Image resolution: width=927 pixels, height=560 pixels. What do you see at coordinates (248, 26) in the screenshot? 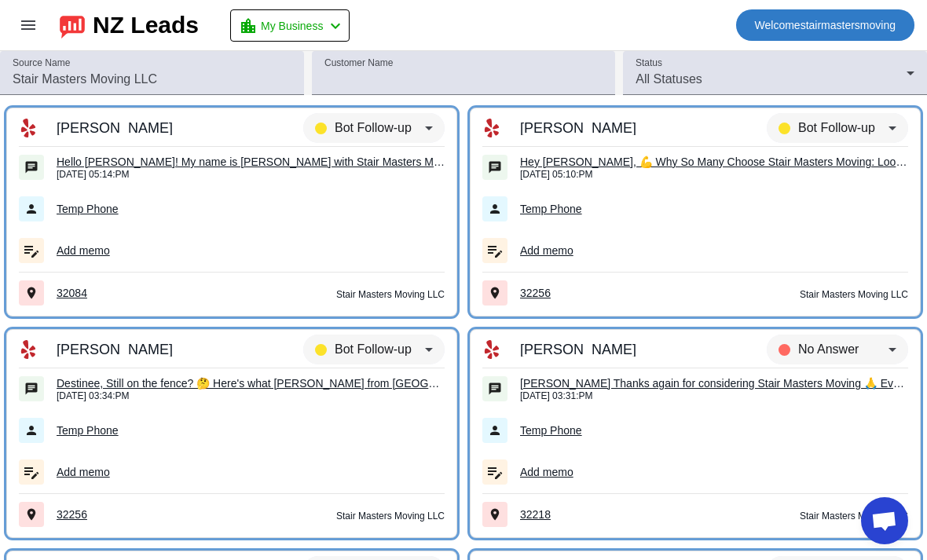
I see `mat-icon: location_city` at bounding box center [248, 26].